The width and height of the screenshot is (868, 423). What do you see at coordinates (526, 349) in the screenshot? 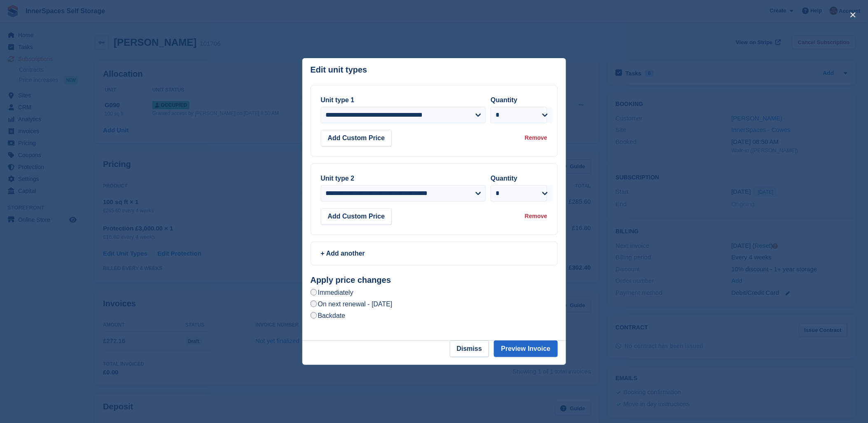
I see `button: Preview Invoice` at bounding box center [526, 349].